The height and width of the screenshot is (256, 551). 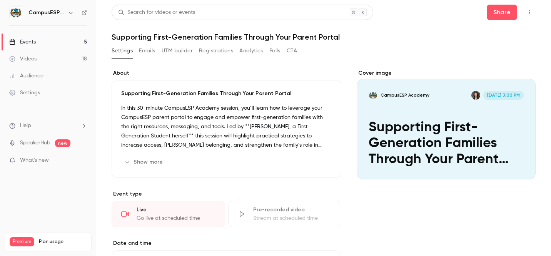 What do you see at coordinates (63, 143) in the screenshot?
I see `span: new` at bounding box center [63, 143].